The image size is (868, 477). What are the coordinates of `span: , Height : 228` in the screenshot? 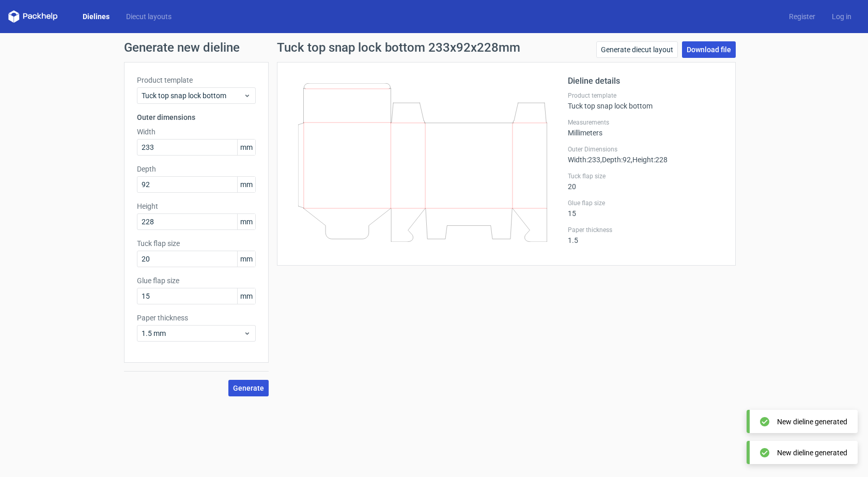 It's located at (649, 160).